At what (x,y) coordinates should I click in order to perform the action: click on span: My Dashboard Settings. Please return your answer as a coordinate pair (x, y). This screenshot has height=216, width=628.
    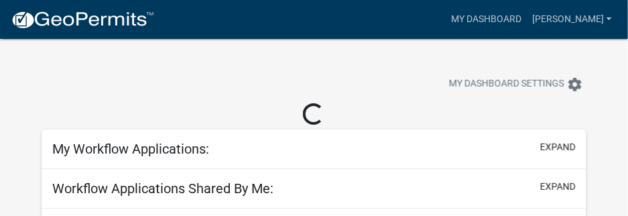
    Looking at the image, I should click on (507, 84).